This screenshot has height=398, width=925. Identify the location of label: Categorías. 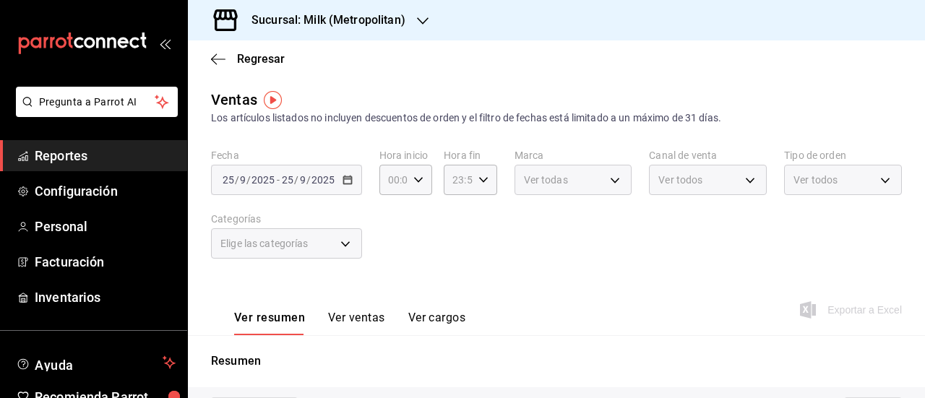
(286, 219).